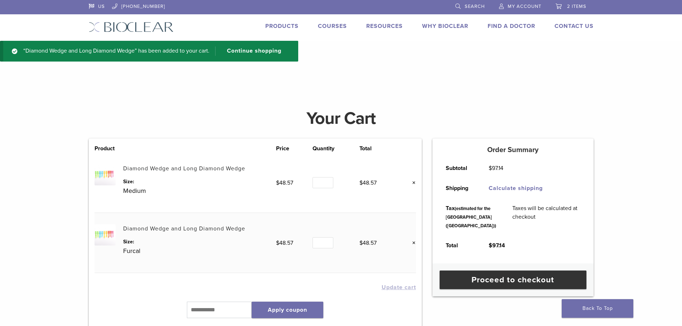 The height and width of the screenshot is (326, 682). I want to click on a: Proceed to checkout, so click(513, 280).